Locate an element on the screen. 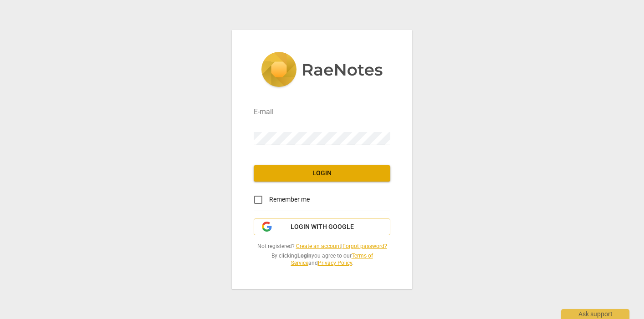  a: Create an account is located at coordinates (318, 246).